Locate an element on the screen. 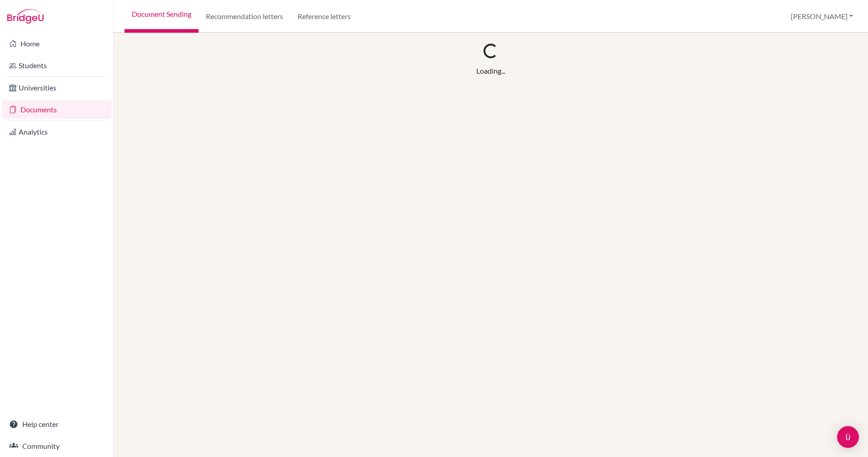 Image resolution: width=868 pixels, height=457 pixels. a: Community is located at coordinates (56, 446).